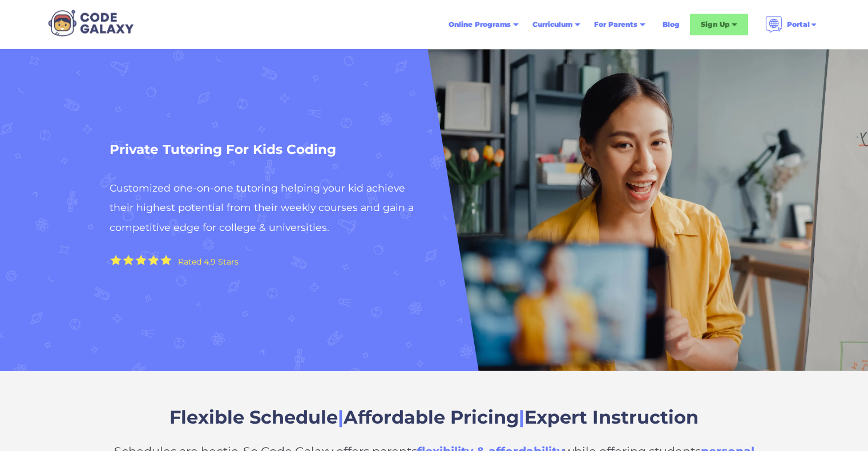 The height and width of the screenshot is (451, 868). What do you see at coordinates (611, 417) in the screenshot?
I see `span: Expert Instruction` at bounding box center [611, 417].